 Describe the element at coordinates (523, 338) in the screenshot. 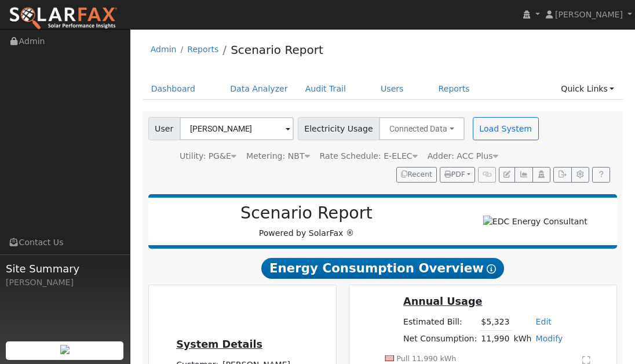

I see `td: kWh` at that location.